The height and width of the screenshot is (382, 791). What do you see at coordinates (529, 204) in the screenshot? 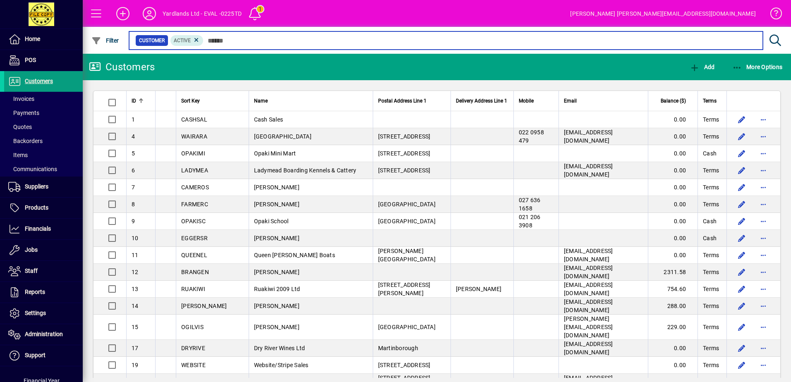
I see `span: 027 636 1658` at bounding box center [529, 204].